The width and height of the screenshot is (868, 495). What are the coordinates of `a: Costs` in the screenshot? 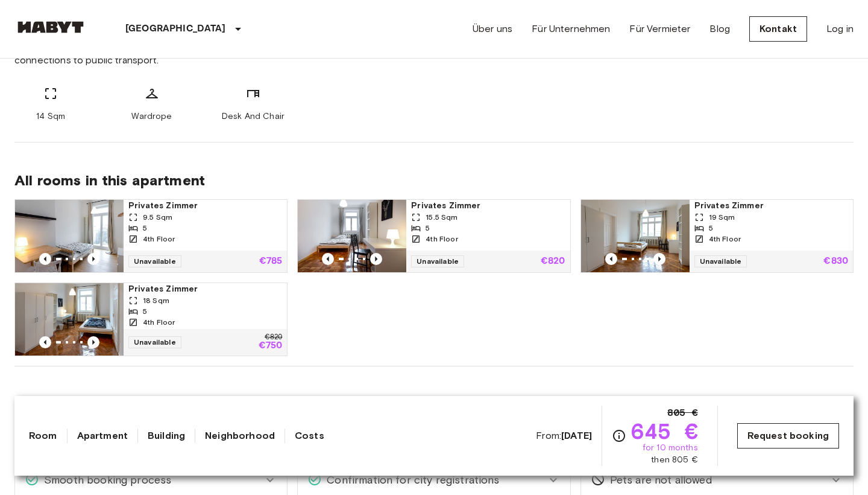 It's located at (309, 436).